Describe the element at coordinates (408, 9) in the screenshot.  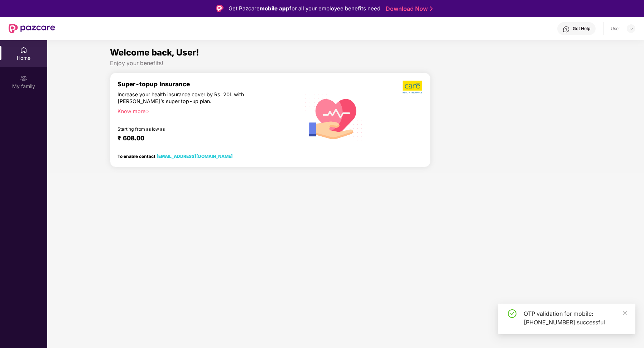
I see `a: Download Now` at that location.